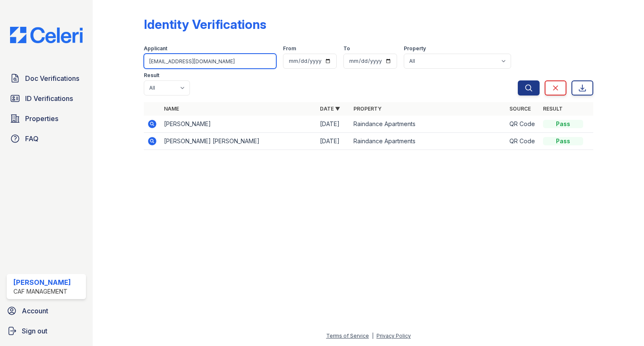 The height and width of the screenshot is (346, 644). I want to click on span: Properties, so click(42, 119).